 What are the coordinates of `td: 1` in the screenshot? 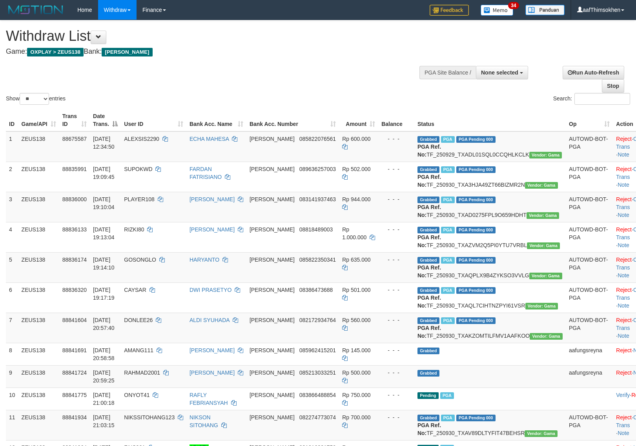 It's located at (12, 147).